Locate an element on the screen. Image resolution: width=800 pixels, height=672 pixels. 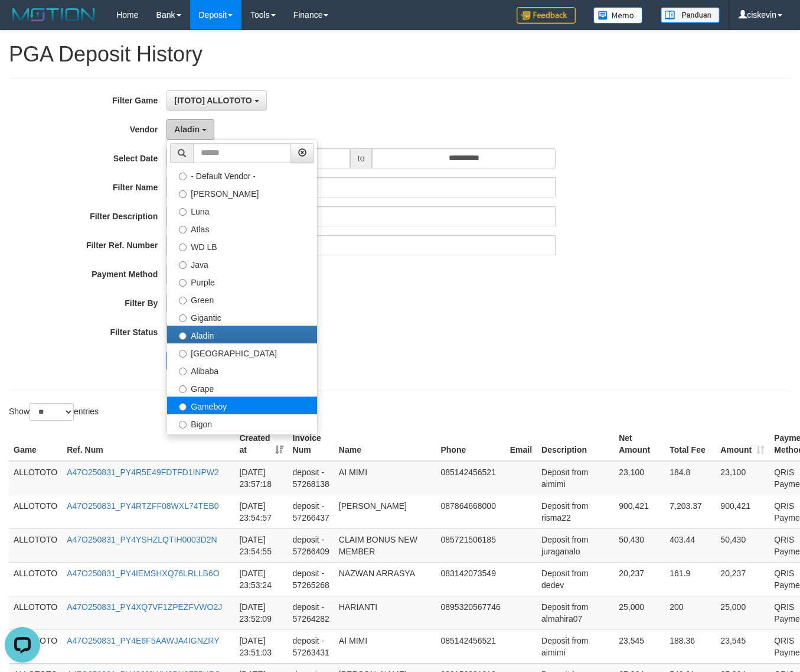
td: 085721506185 is located at coordinates (470, 545).